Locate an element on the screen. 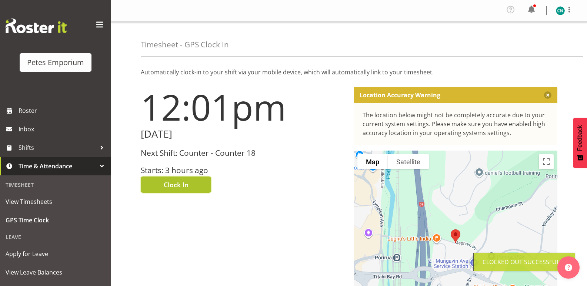  span: Clock In is located at coordinates (176, 185).